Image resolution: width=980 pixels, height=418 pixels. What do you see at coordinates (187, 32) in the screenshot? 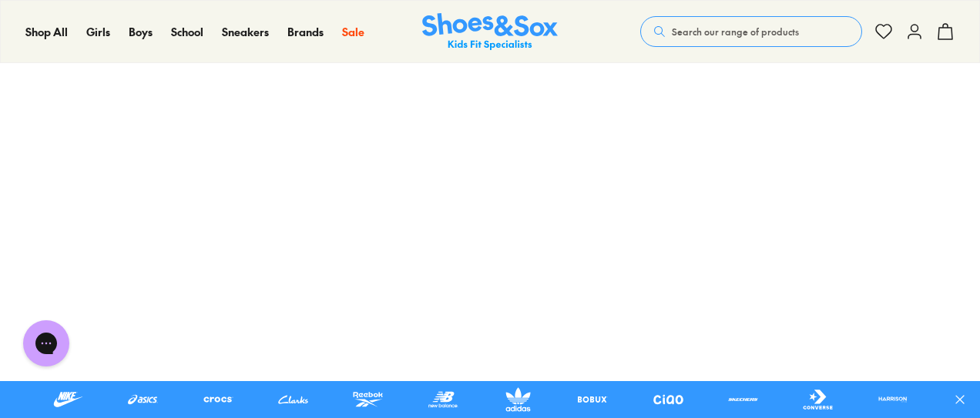
I see `span: School` at bounding box center [187, 32].